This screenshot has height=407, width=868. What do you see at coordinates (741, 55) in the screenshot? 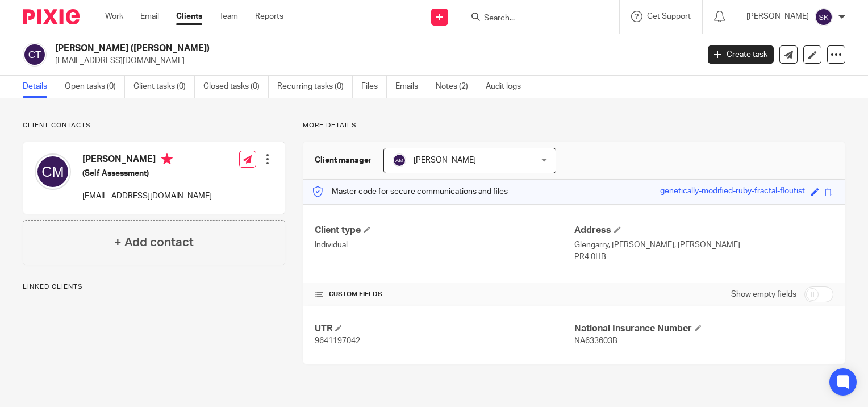
I see `a: Create task` at bounding box center [741, 55].